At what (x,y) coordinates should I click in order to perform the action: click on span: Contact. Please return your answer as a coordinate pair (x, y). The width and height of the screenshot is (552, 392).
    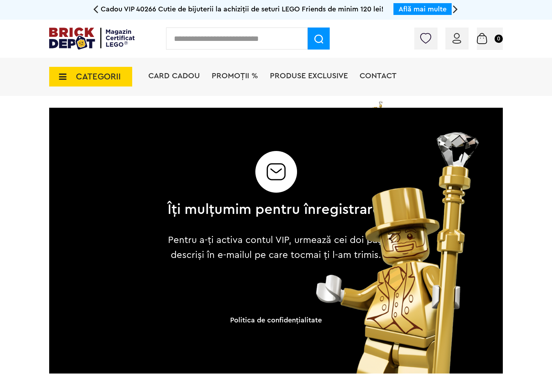
    Looking at the image, I should click on (378, 76).